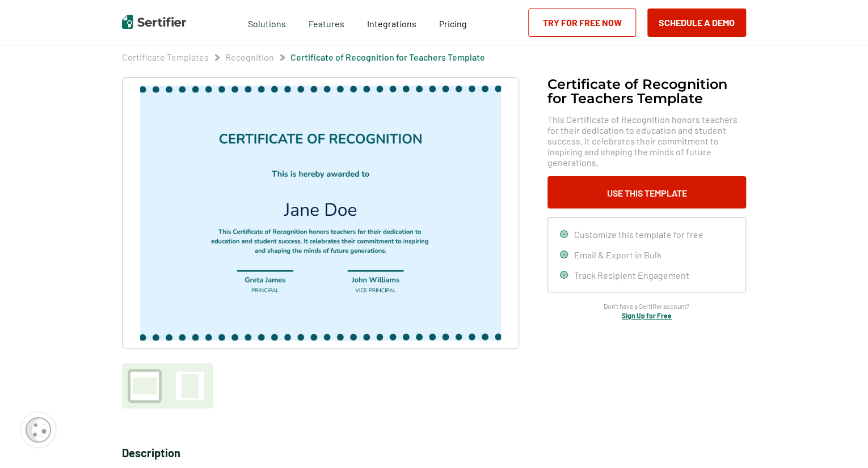 This screenshot has width=868, height=468. Describe the element at coordinates (452, 22) in the screenshot. I see `a: Pricing` at that location.